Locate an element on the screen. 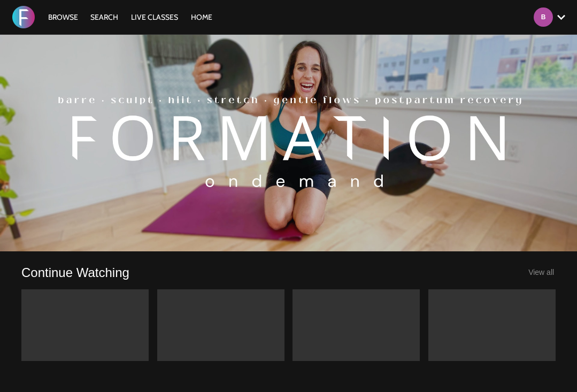  nav: Primary is located at coordinates (131, 17).